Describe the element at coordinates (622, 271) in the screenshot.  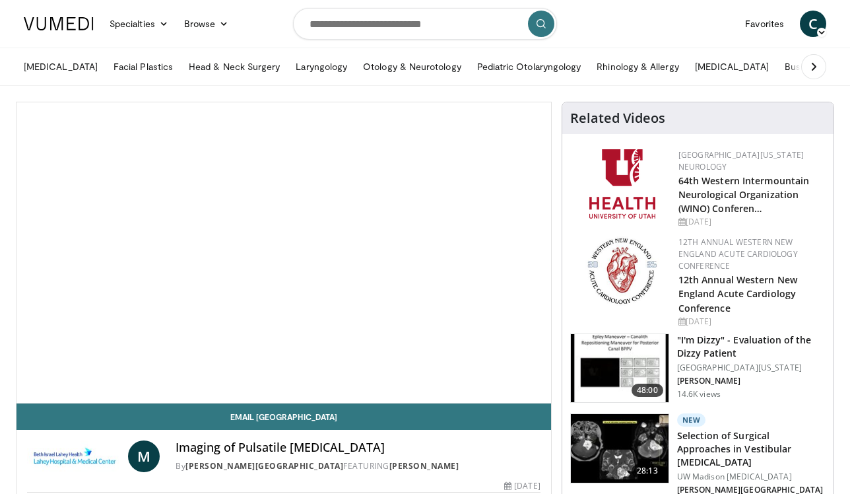
I see `img: 0954f259-7907-4053-a817-32a96463ecc8.png.150x105_q85_autocrop_double_scale_upscale_version-0.2.png` at that location.